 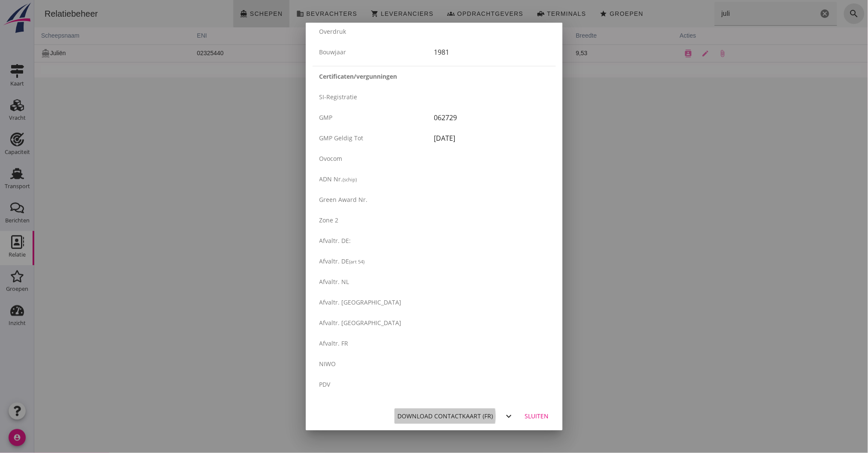 What do you see at coordinates (328, 363) in the screenshot?
I see `span: NIWO` at bounding box center [328, 363].